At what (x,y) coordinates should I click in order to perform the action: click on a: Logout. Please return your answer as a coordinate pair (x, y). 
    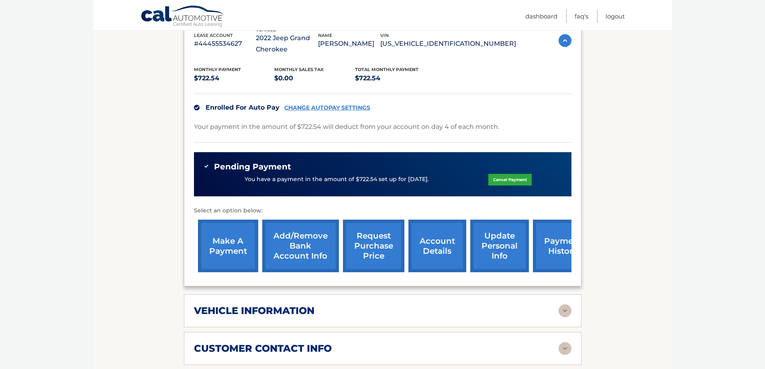
    Looking at the image, I should click on (615, 16).